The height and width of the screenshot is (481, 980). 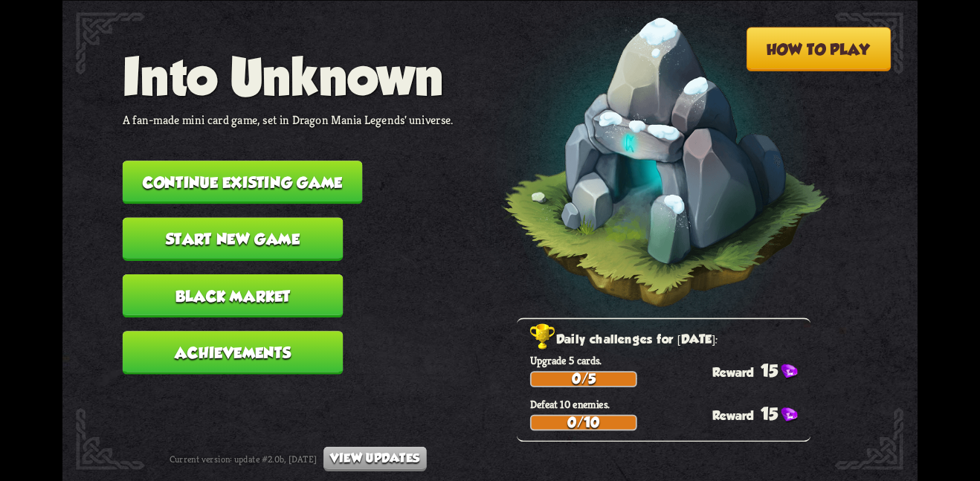 I want to click on div: 0/5, so click(x=584, y=379).